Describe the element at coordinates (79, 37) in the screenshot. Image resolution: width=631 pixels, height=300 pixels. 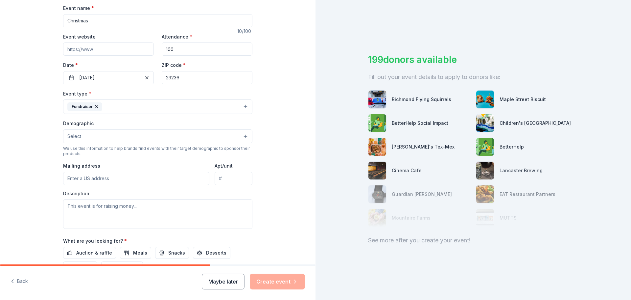
I see `label: Event website` at that location.